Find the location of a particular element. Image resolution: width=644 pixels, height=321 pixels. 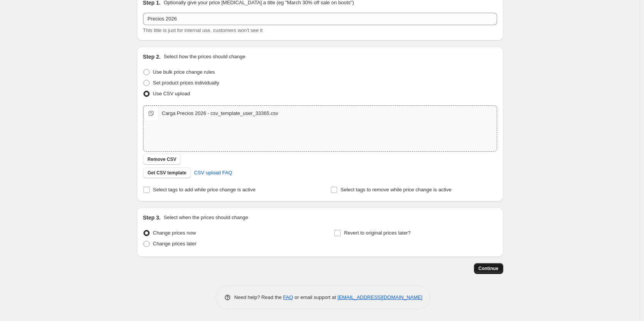

span: Need help? Read the is located at coordinates (259, 297).